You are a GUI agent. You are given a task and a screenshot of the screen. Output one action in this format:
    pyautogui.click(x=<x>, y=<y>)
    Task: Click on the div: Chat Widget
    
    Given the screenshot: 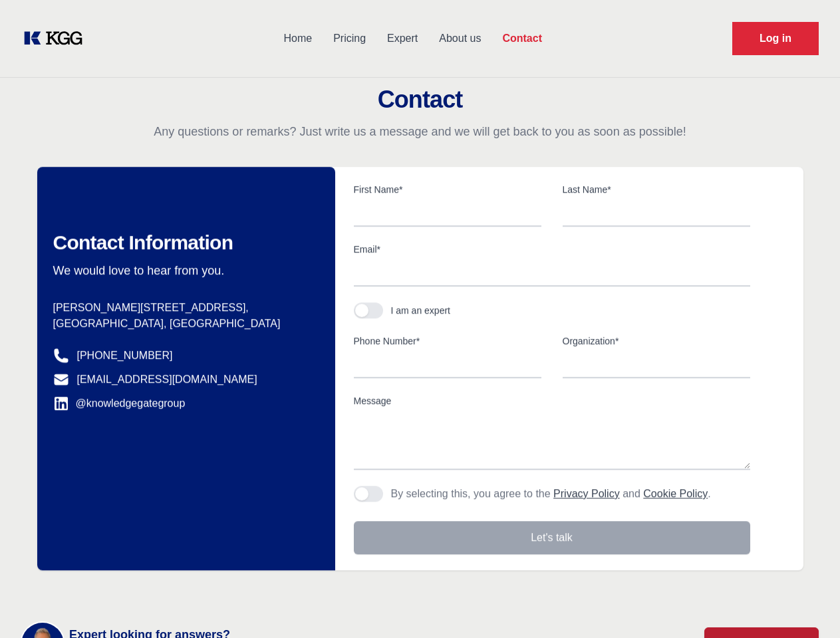 What is the action you would take?
    pyautogui.click(x=807, y=606)
    